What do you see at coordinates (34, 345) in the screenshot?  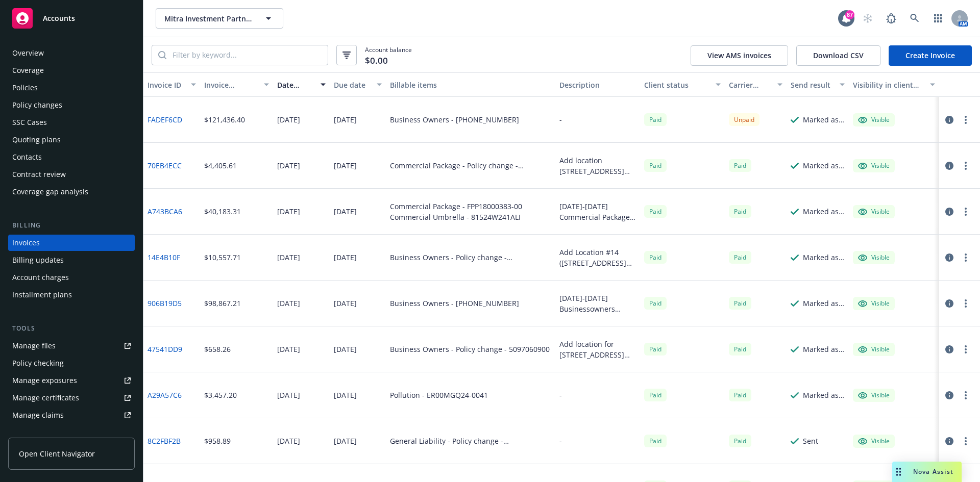 I see `div: Manage files` at bounding box center [34, 345].